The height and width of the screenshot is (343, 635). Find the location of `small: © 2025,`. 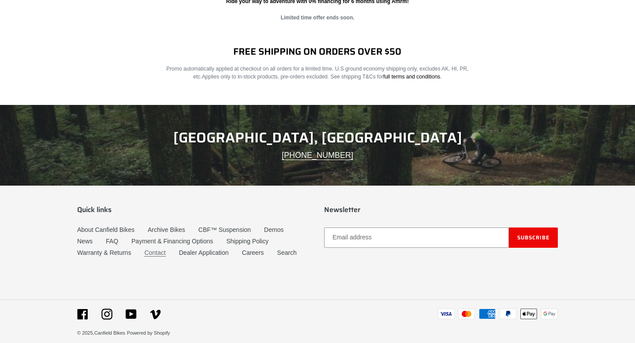

small: © 2025, is located at coordinates (101, 333).